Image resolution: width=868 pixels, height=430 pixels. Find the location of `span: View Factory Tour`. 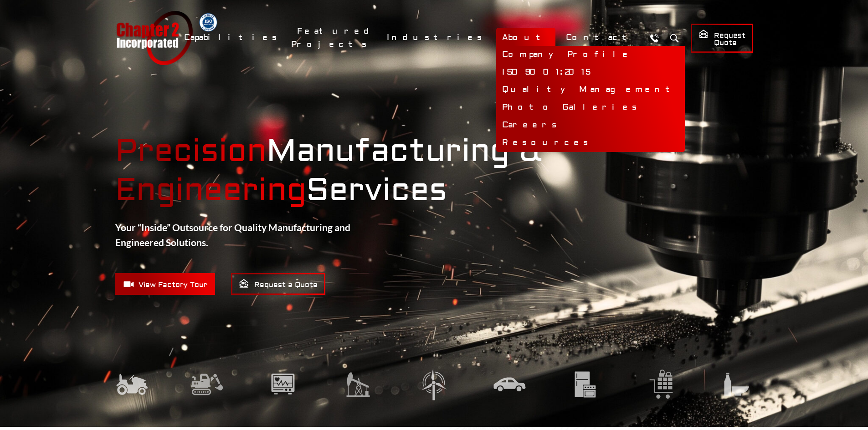

span: View Factory Tour is located at coordinates (165, 284).